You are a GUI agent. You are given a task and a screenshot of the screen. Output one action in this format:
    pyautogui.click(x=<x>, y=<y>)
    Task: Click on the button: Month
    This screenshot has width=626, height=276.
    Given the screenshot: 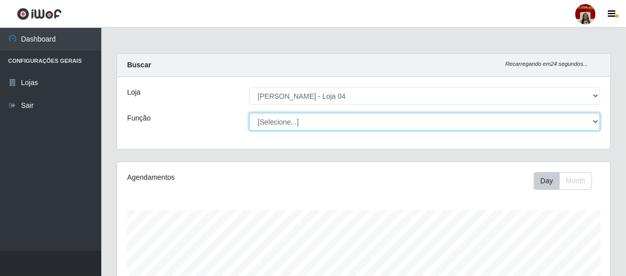 What is the action you would take?
    pyautogui.click(x=575, y=181)
    